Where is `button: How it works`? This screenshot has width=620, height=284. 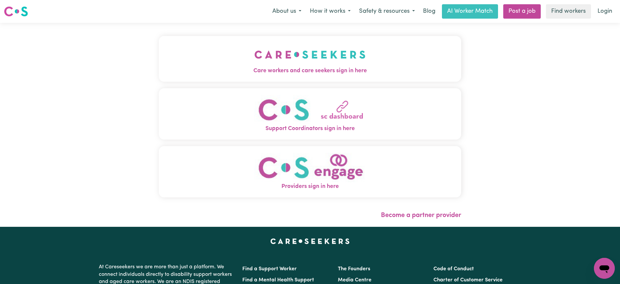 button: How it works is located at coordinates (330, 11).